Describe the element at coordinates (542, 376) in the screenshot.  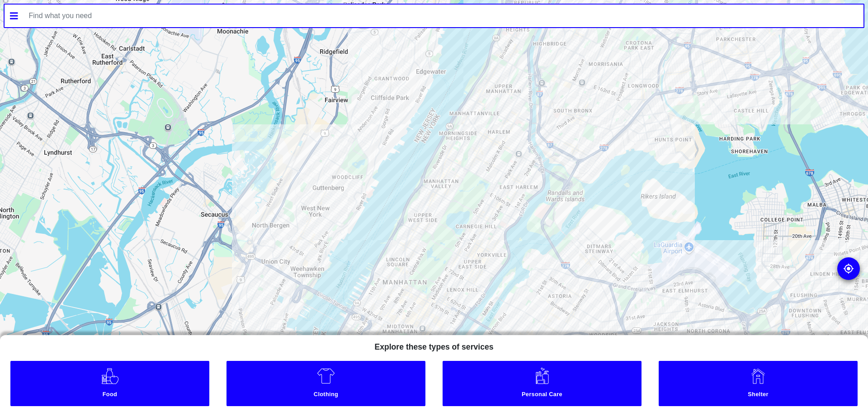
I see `img: Personal Care` at that location.